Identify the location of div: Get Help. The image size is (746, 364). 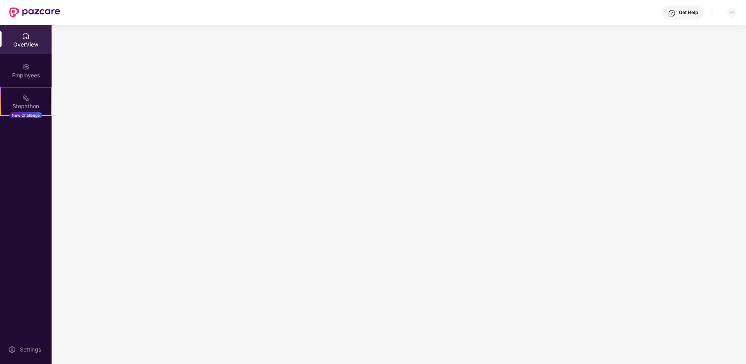
(688, 13).